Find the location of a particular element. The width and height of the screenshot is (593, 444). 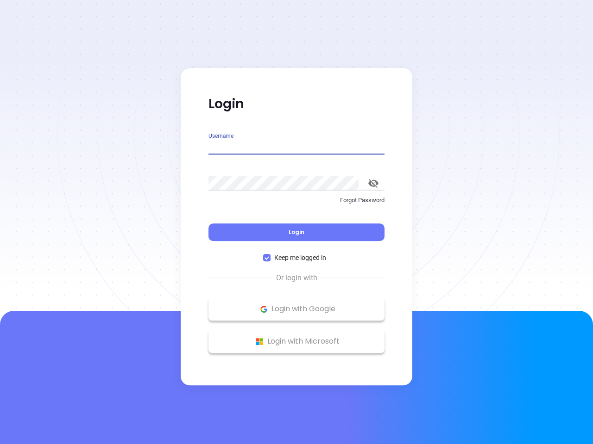

span: Keep me logged in is located at coordinates (300, 258).